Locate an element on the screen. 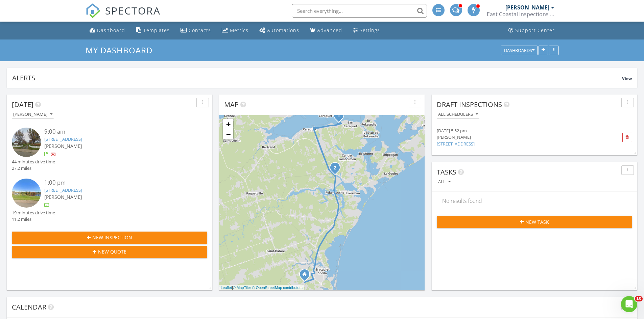 The height and width of the screenshot is (319, 644). a: Support Center is located at coordinates (531, 31).